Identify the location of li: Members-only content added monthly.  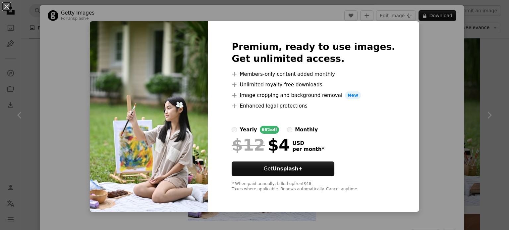
(313, 74).